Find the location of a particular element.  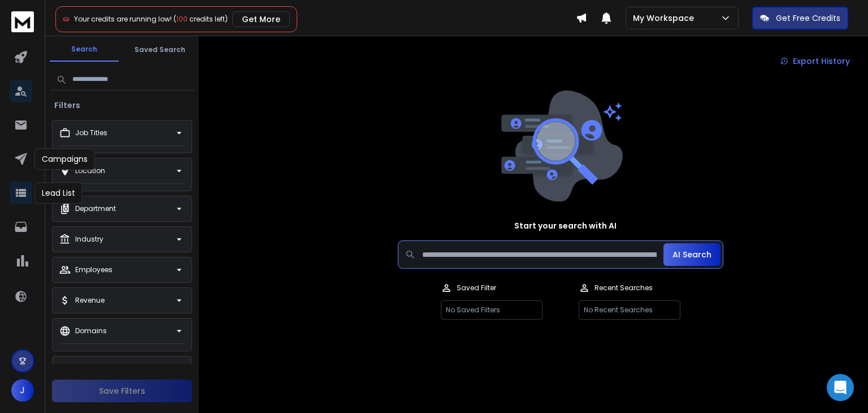

button: Get More is located at coordinates (261, 20).